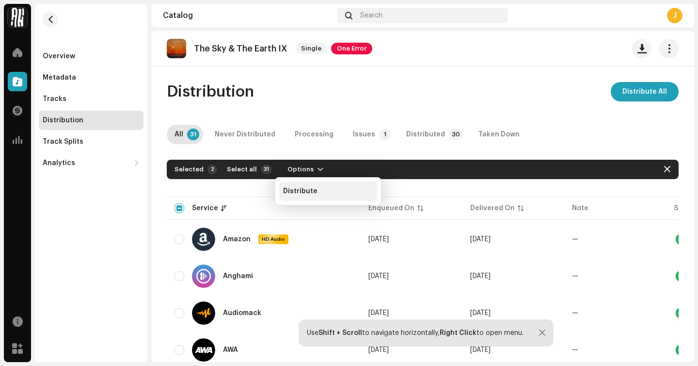 Image resolution: width=698 pixels, height=366 pixels. What do you see at coordinates (645, 92) in the screenshot?
I see `button: Distribute All` at bounding box center [645, 92].